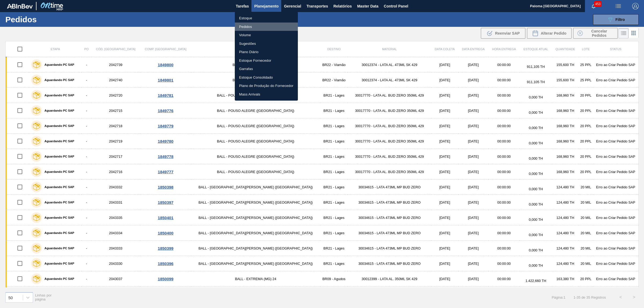 The width and height of the screenshot is (644, 308). What do you see at coordinates (266, 69) in the screenshot?
I see `a: Garrafas` at bounding box center [266, 69].